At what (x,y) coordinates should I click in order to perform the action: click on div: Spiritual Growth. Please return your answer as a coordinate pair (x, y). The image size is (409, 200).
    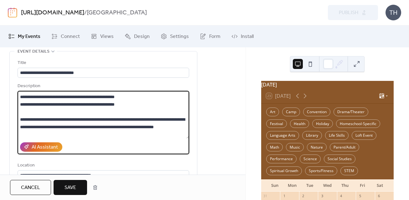
    Looking at the image, I should click on (284, 171).